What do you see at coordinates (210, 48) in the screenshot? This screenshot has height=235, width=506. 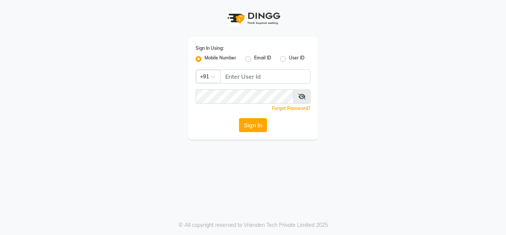 I see `label: Sign In Using:` at bounding box center [210, 48].